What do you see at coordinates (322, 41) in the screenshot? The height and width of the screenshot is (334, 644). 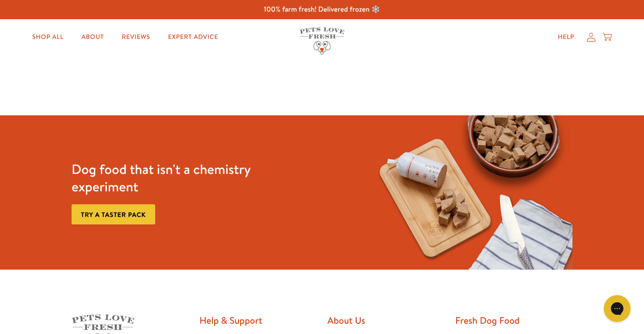 I see `img: Pets Love Fresh` at bounding box center [322, 41].